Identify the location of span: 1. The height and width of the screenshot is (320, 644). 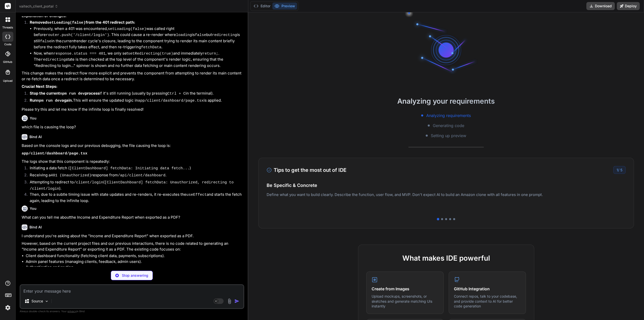
(618, 170).